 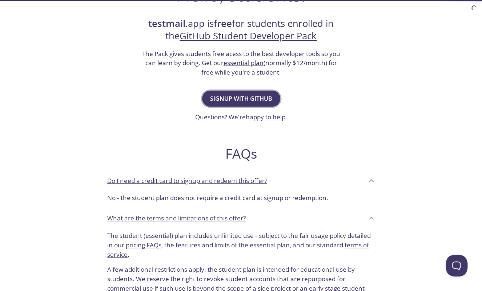 What do you see at coordinates (241, 99) in the screenshot?
I see `span: Signup with GitHub` at bounding box center [241, 99].